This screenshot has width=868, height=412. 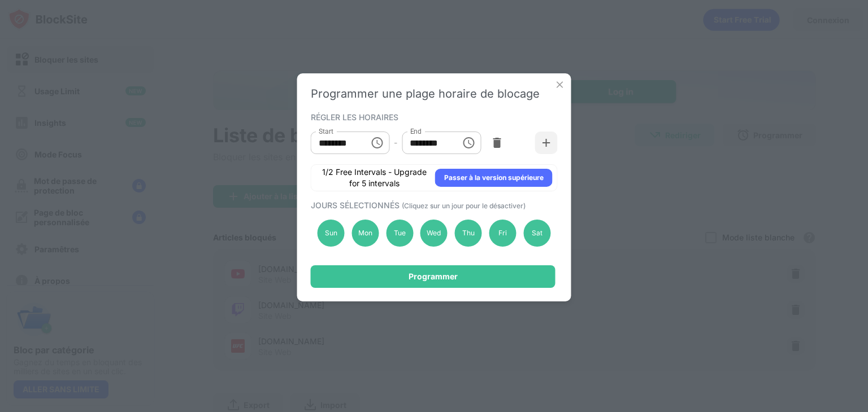 What do you see at coordinates (415, 131) in the screenshot?
I see `label: End` at bounding box center [415, 131].